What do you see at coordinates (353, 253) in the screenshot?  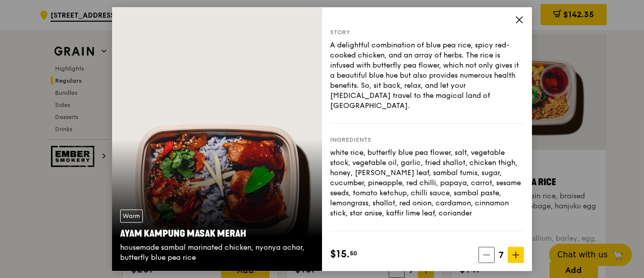 I see `span: 50` at bounding box center [353, 253].